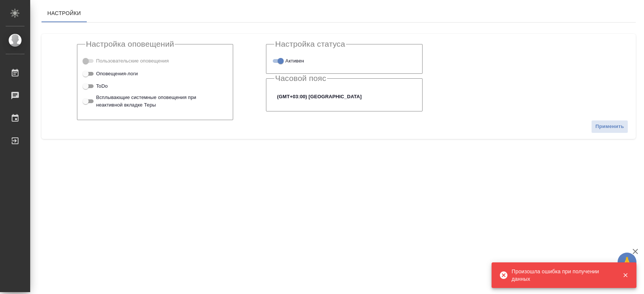 This screenshot has height=294, width=644. Describe the element at coordinates (158, 101) in the screenshot. I see `span: Всплывающие системные оповещения при неактивной вкладке Теры` at that location.